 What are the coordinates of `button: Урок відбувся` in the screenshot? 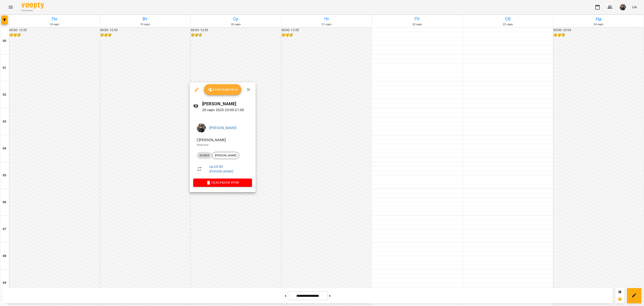 It's located at (223, 89).